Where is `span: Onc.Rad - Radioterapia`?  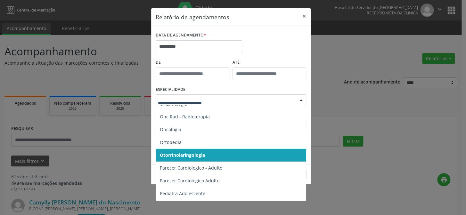 span: Onc.Rad - Radioterapia is located at coordinates (185, 116).